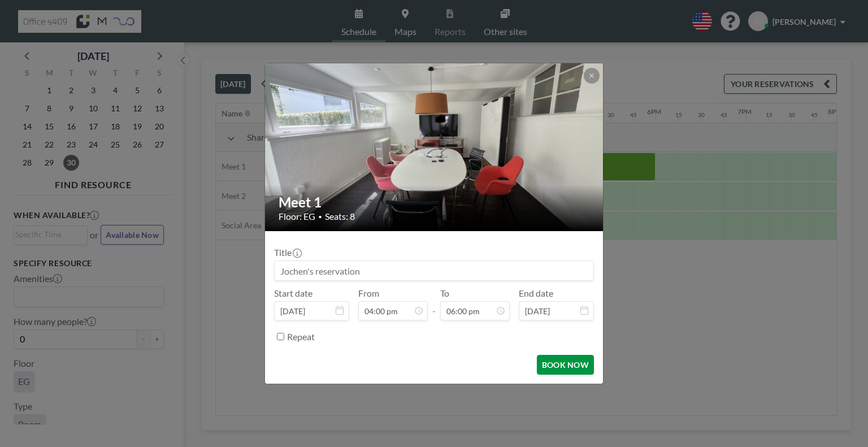 This screenshot has height=447, width=868. What do you see at coordinates (434, 270) in the screenshot?
I see `input: Jochen's reservation` at bounding box center [434, 270].